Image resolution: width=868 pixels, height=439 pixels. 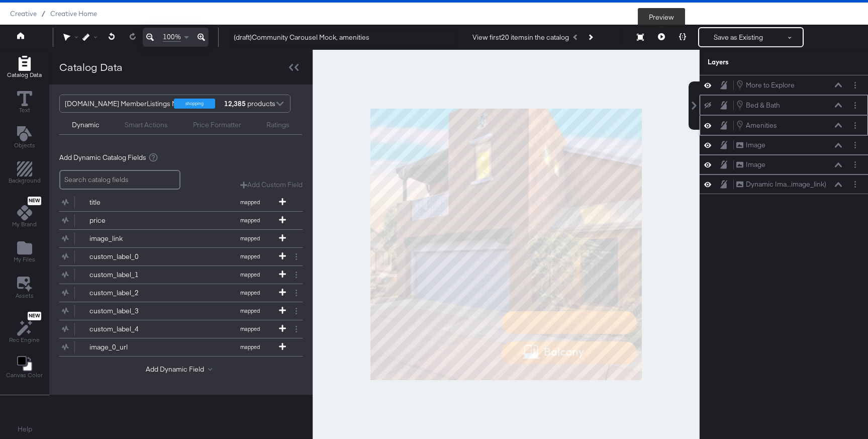 What do you see at coordinates (181, 275) in the screenshot?
I see `div: custom_label_1mapped` at bounding box center [181, 275].